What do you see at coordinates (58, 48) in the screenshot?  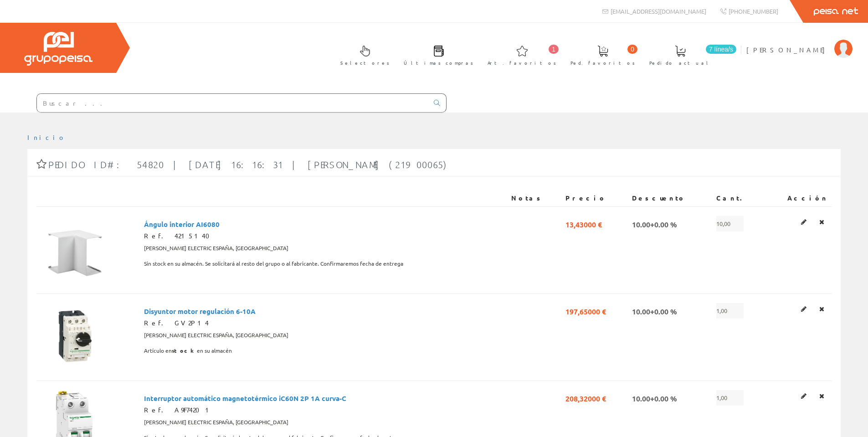 I see `img: Grupo Peisa` at bounding box center [58, 48].